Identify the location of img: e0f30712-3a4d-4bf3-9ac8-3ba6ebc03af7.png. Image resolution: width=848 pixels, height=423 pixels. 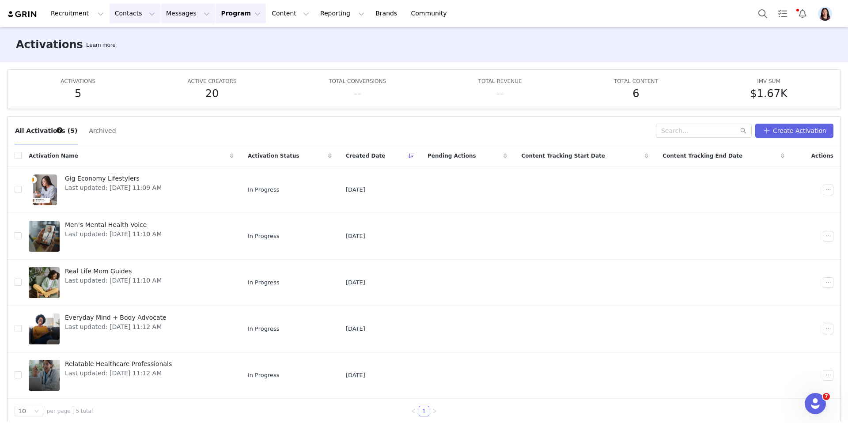
(825, 14).